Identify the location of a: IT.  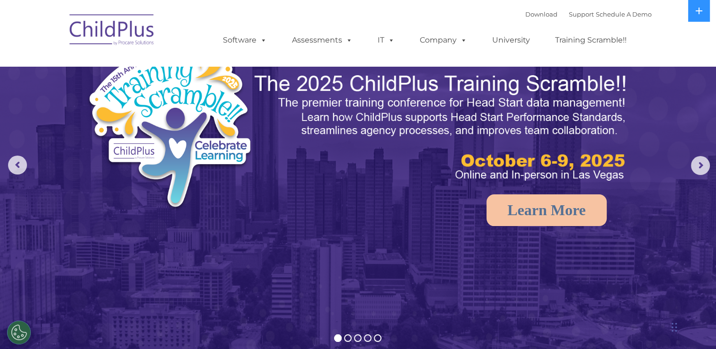
(386, 40).